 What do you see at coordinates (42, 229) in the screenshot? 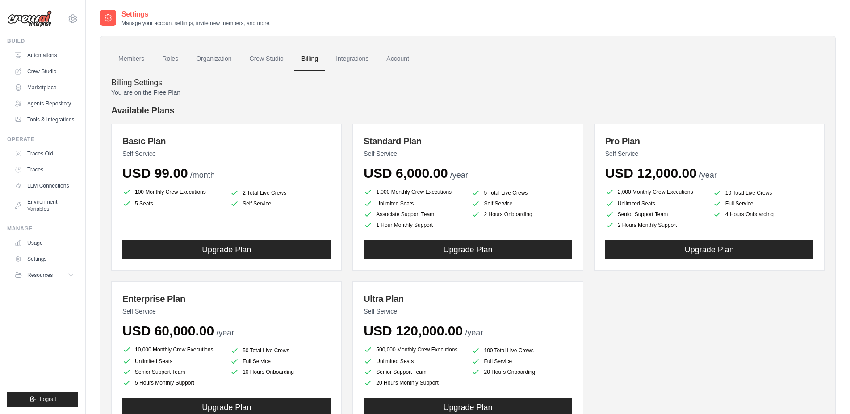
I see `div: Manage` at bounding box center [42, 229].